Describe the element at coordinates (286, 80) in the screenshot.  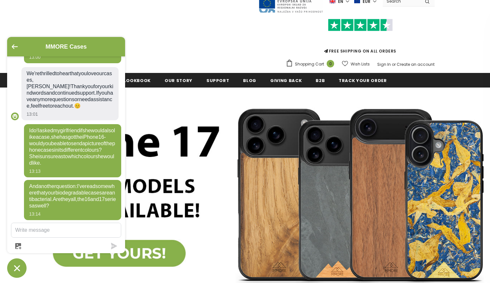
I see `span: Giving back` at that location.